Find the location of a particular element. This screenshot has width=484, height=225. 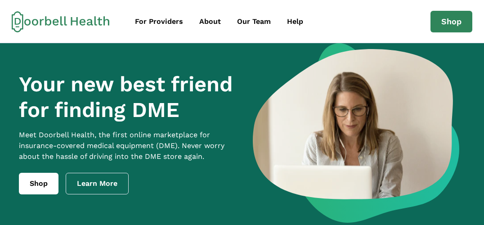

div: Our Team is located at coordinates (254, 22).